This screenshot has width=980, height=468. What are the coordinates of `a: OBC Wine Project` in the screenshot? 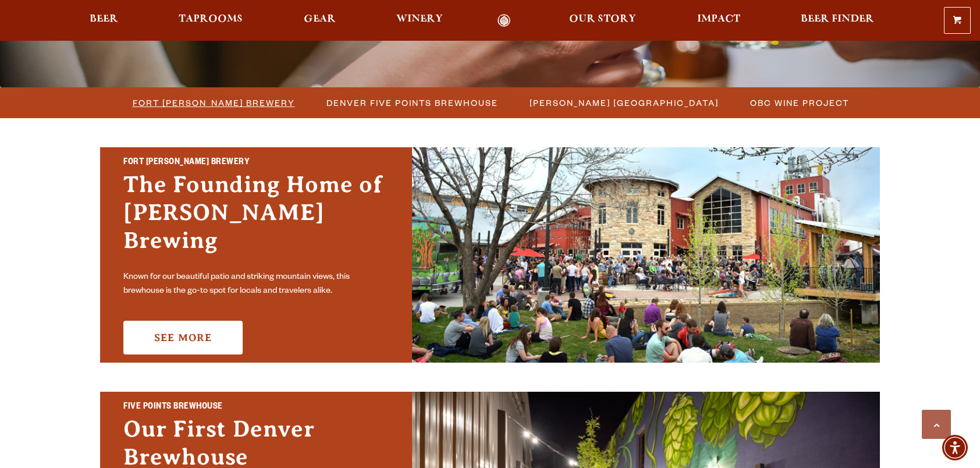 It's located at (799, 102).